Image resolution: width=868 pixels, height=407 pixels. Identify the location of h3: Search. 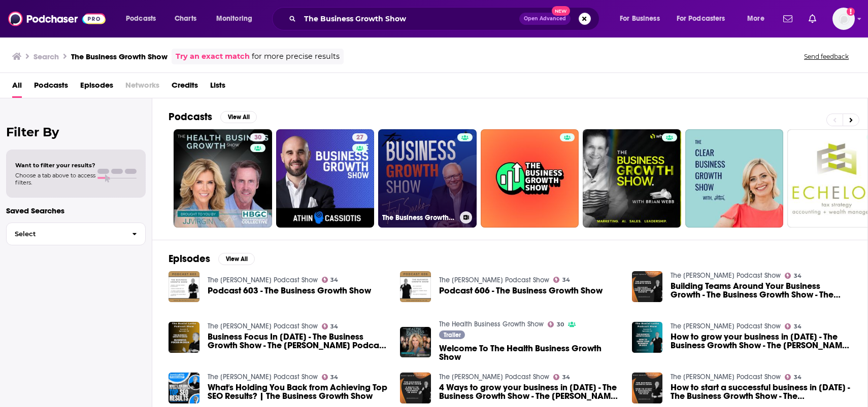
(47, 56).